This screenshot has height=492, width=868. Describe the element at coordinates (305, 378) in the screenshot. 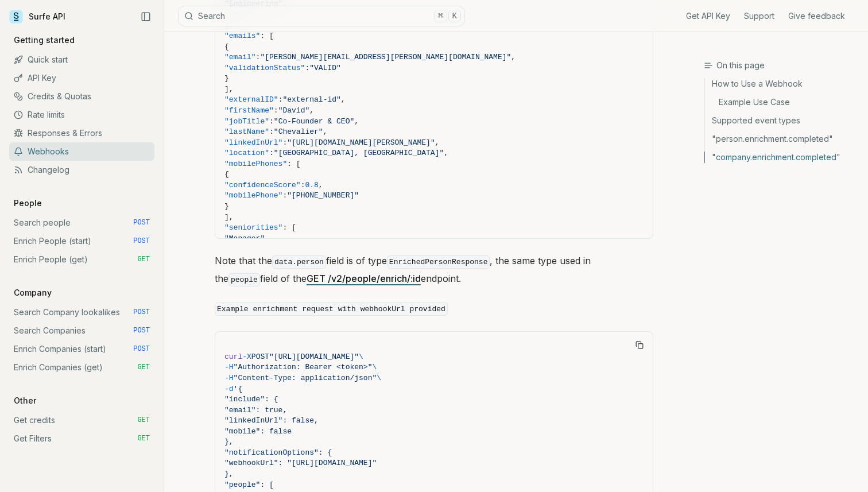

I see `span: "Content-Type: application/json"` at that location.